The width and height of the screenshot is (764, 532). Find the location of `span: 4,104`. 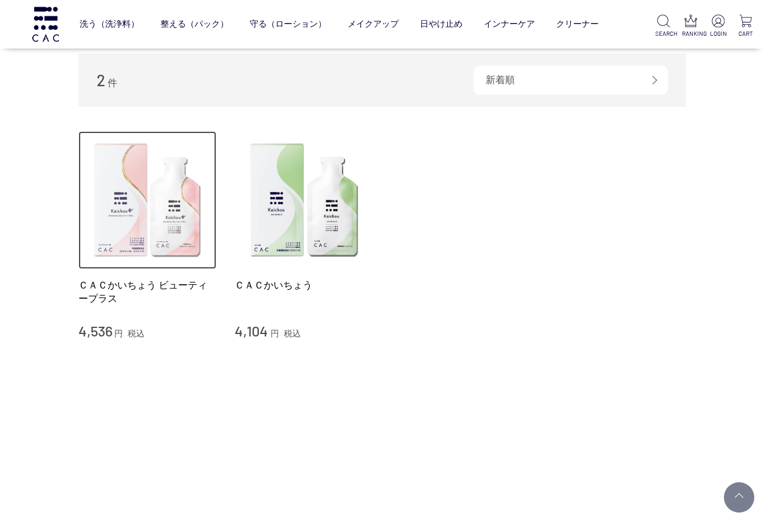

span: 4,104 is located at coordinates (251, 331).